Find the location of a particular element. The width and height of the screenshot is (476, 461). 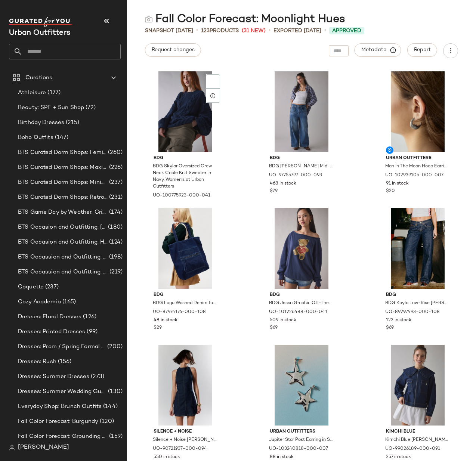

span: (260) is located at coordinates (114, 153).